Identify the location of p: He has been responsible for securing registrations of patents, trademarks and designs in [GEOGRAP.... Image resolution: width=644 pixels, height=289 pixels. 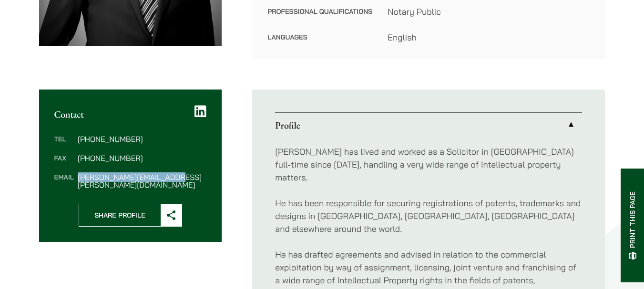
(428, 216).